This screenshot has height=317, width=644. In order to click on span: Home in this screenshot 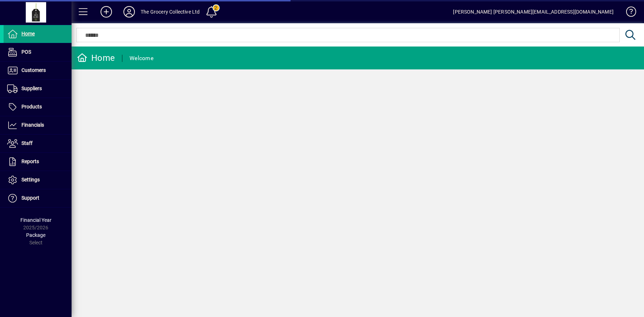, I will do `click(28, 34)`.